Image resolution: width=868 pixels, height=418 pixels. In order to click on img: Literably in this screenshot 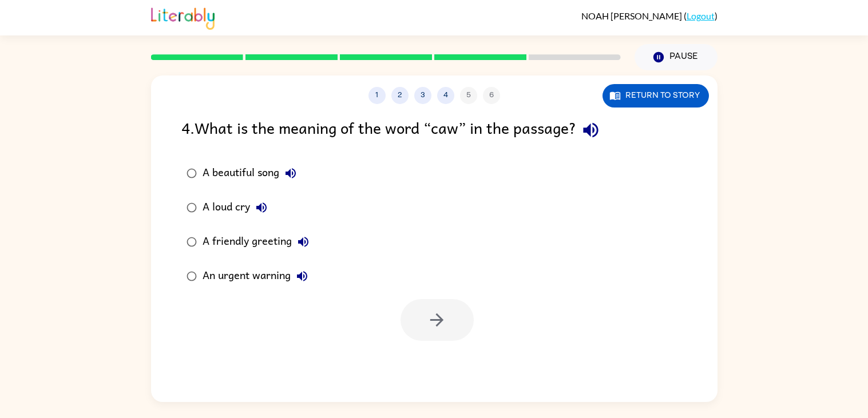, I will do `click(183, 17)`.